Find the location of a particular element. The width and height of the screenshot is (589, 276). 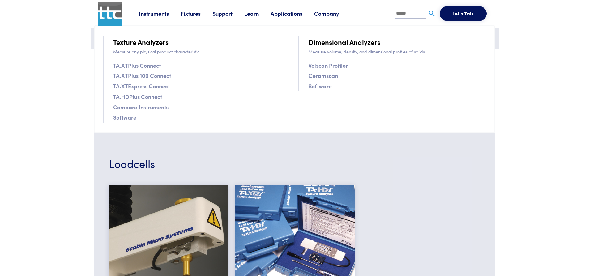

a: TA.XTExpress Connect is located at coordinates (141, 86).